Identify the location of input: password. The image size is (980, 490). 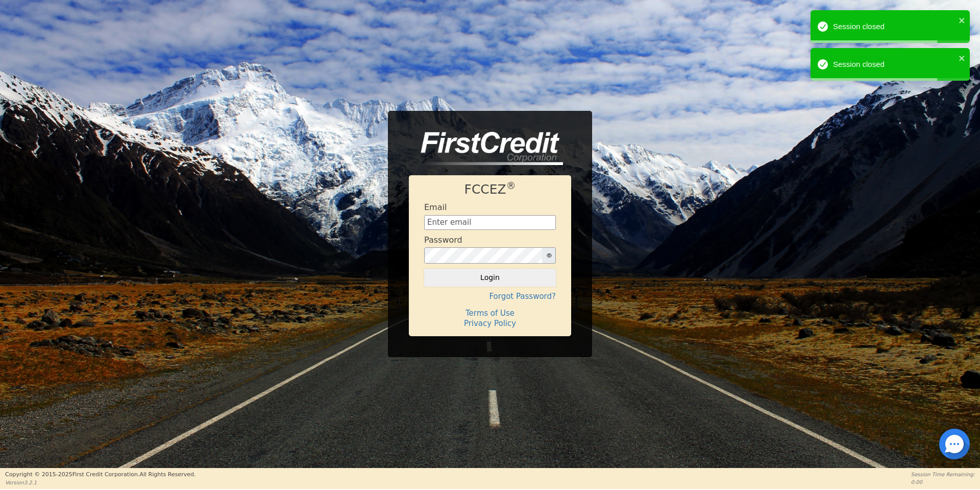
(483, 256).